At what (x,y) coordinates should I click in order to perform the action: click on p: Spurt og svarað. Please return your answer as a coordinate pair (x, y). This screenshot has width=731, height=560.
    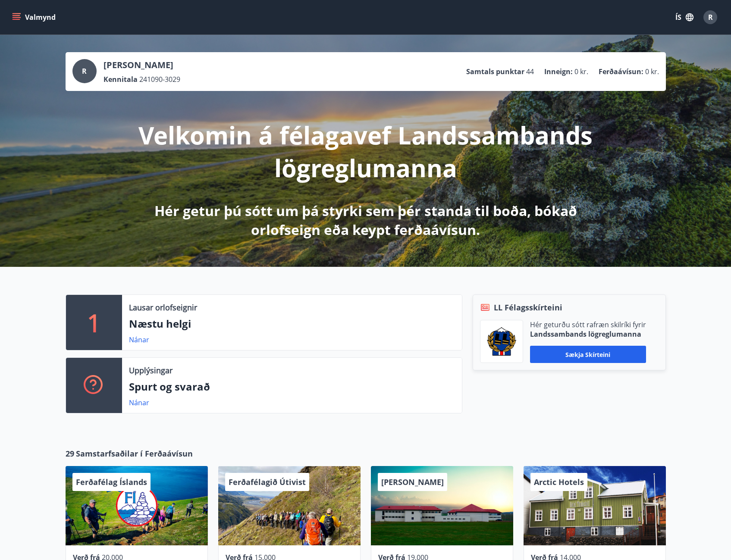
    Looking at the image, I should click on (292, 386).